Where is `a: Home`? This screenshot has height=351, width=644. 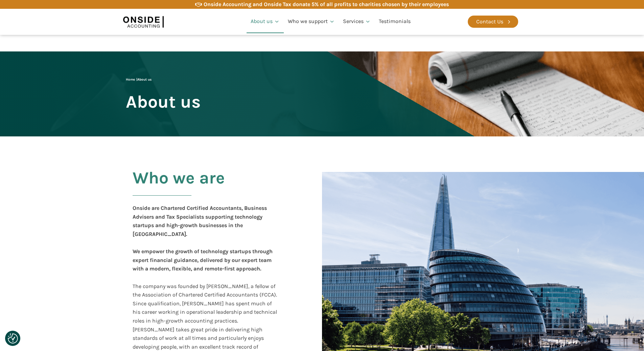 a: Home is located at coordinates (130, 79).